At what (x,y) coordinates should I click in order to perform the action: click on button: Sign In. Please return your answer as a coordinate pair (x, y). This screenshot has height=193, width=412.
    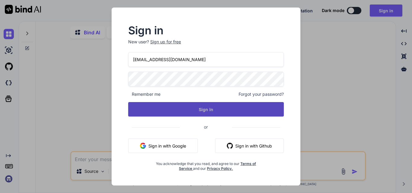
    Looking at the image, I should click on (206, 109).